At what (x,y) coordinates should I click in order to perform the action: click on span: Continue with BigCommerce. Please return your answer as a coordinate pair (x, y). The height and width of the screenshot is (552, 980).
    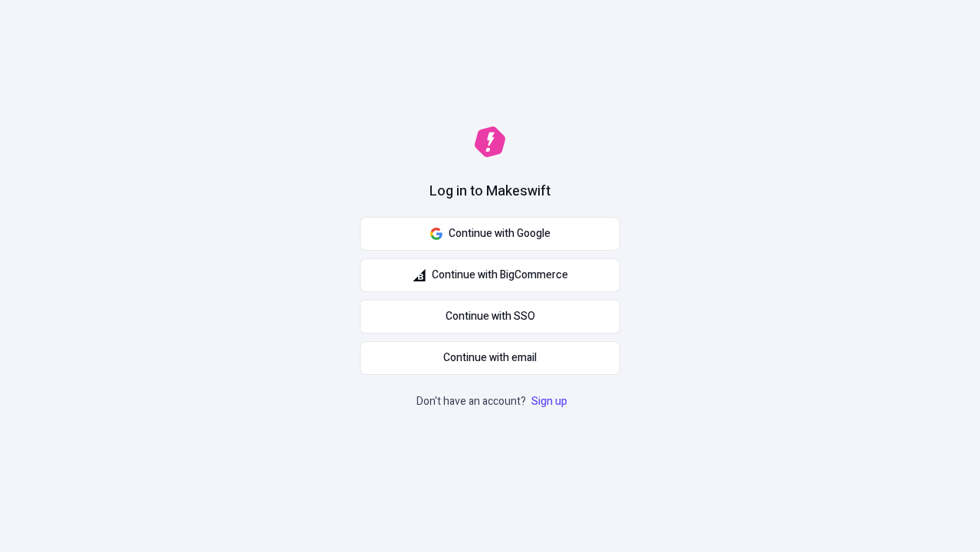
    Looking at the image, I should click on (500, 275).